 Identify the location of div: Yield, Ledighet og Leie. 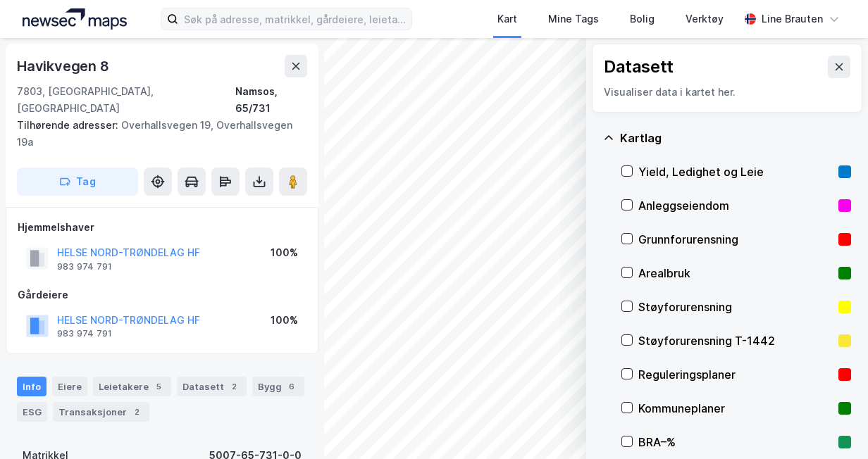
(736, 171).